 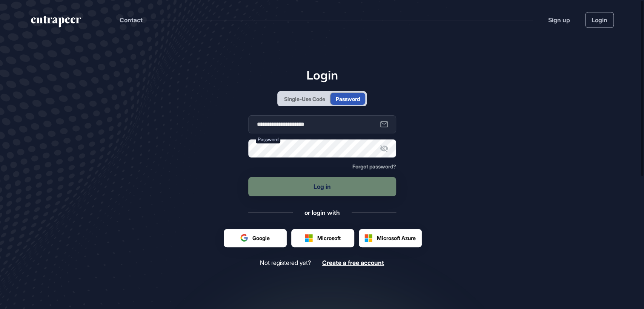 What do you see at coordinates (600, 20) in the screenshot?
I see `a: Login` at bounding box center [600, 20].